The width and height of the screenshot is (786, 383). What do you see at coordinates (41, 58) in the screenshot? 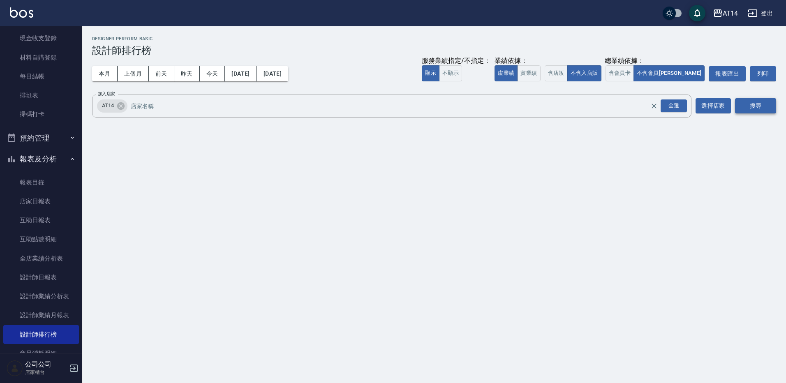
I see `a: 材料自購登錄` at bounding box center [41, 58].